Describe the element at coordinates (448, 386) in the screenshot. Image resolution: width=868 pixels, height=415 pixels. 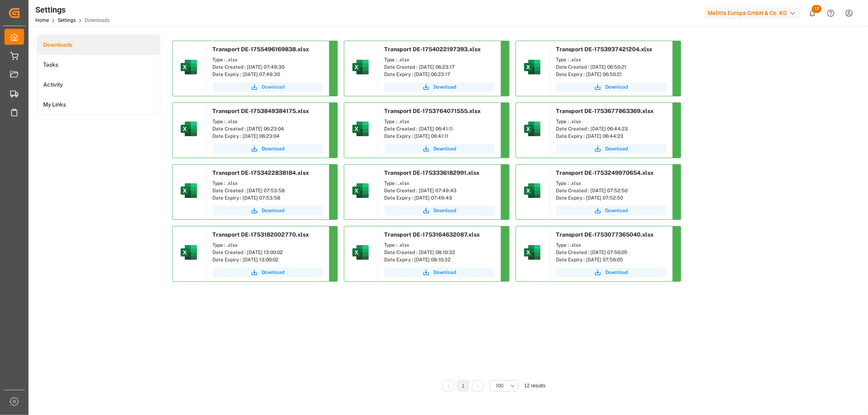
I see `li: Previous Page` at that location.